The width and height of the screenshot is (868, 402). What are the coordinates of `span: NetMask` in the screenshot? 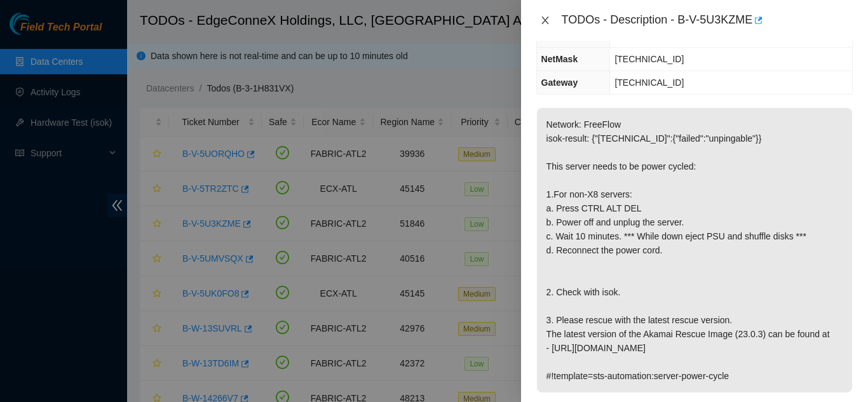 It's located at (560, 59).